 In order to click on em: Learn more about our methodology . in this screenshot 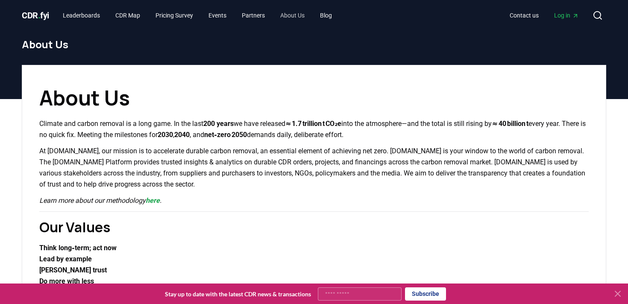, I will do `click(100, 200)`.